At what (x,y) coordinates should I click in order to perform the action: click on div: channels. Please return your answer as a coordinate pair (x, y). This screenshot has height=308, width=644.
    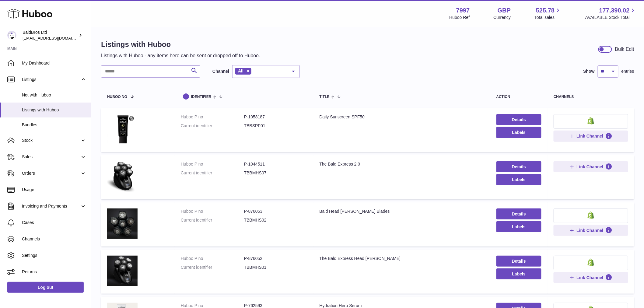
    Looking at the image, I should click on (591, 97).